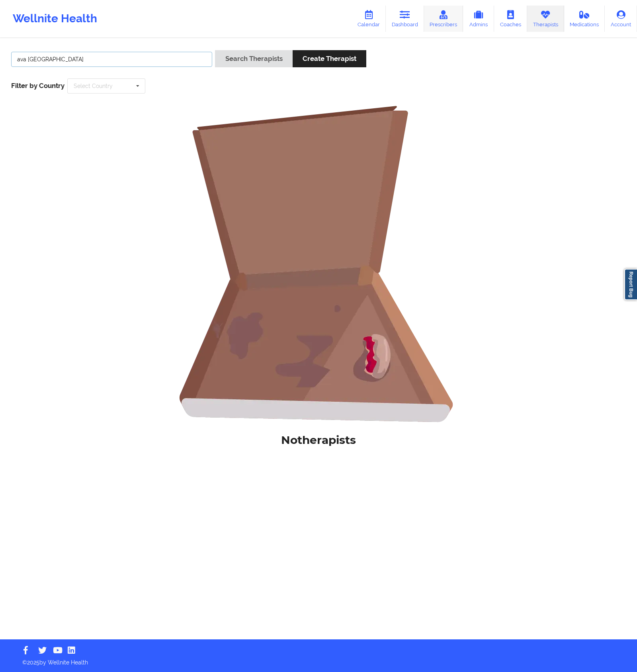 The width and height of the screenshot is (637, 672). What do you see at coordinates (93, 86) in the screenshot?
I see `div: Select Country` at bounding box center [93, 86].